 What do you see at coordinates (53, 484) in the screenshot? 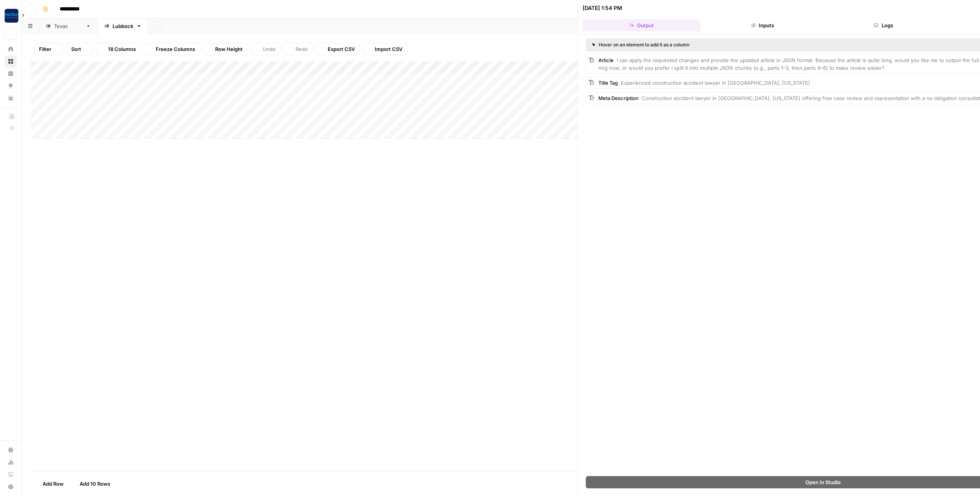
I see `span: Add Row` at bounding box center [53, 484].